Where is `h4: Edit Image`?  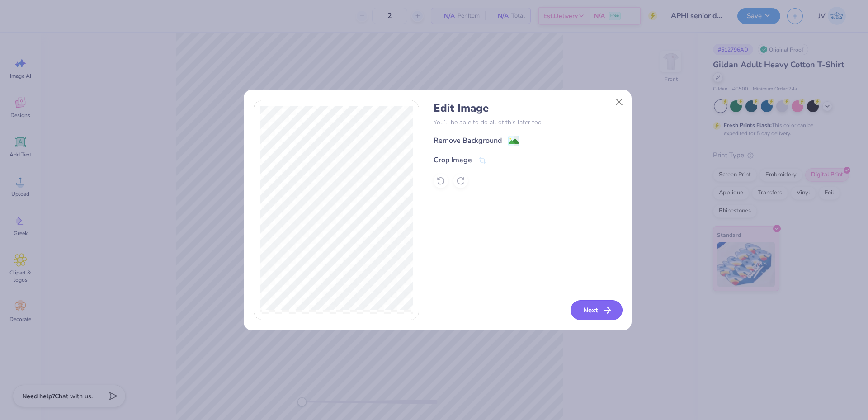 h4: Edit Image is located at coordinates (527, 108).